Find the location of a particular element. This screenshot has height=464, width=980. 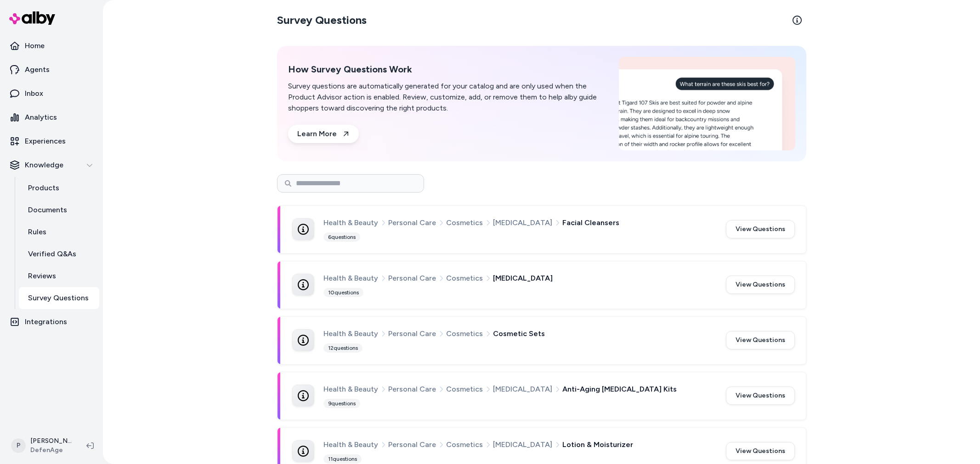

a: Inbox is located at coordinates (51, 94).